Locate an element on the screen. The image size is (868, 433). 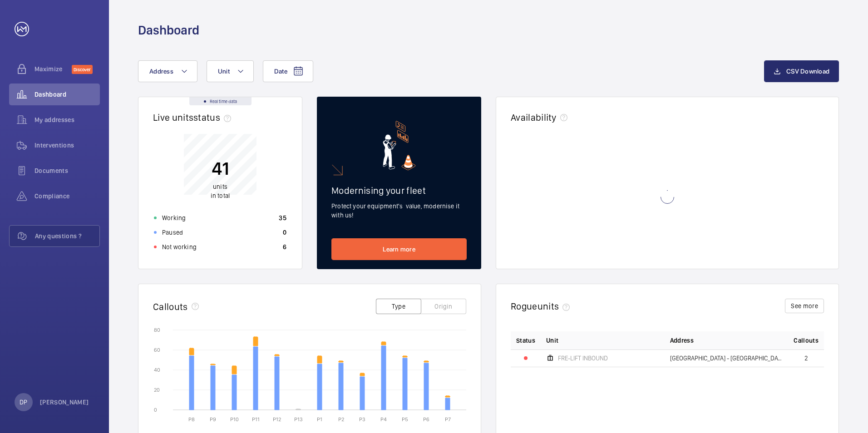
text: 80 is located at coordinates (157, 330).